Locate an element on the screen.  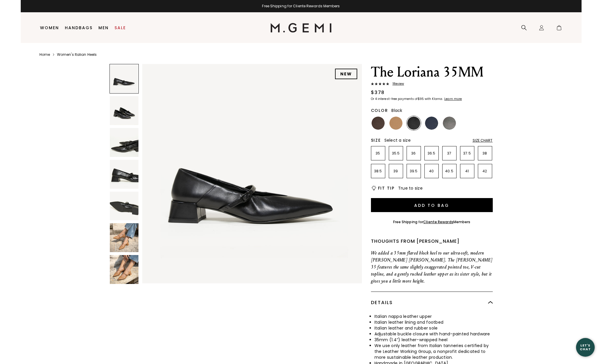
h2: Color is located at coordinates (379, 111).